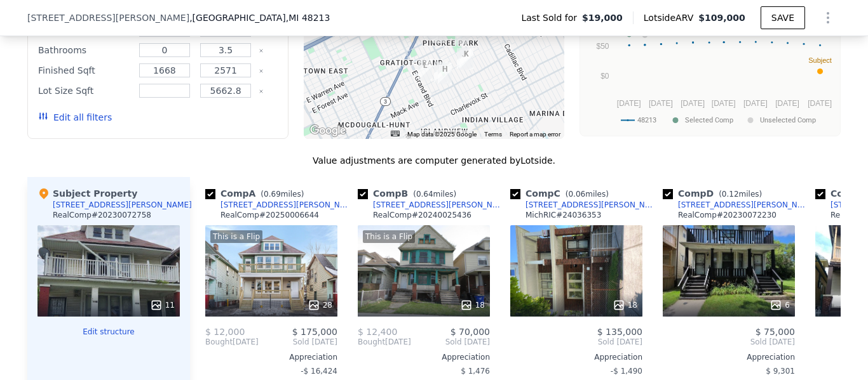 The width and height of the screenshot is (868, 380). I want to click on span: -$ 16,424, so click(319, 371).